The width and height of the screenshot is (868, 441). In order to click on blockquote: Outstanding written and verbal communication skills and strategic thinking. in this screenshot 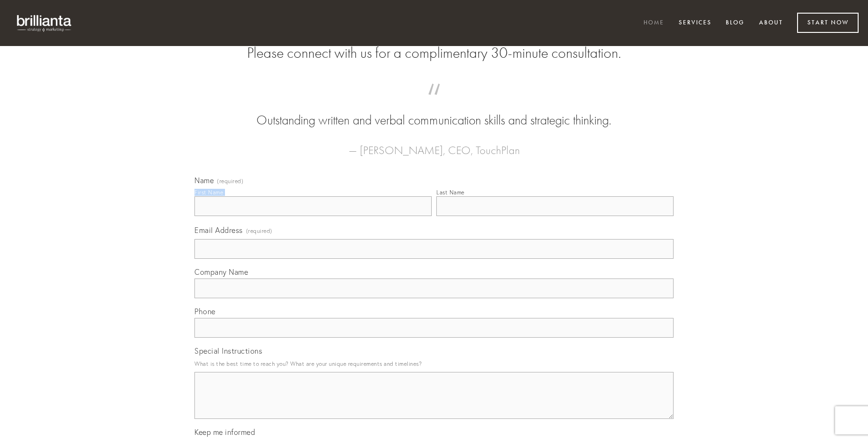, I will do `click(434, 111)`.